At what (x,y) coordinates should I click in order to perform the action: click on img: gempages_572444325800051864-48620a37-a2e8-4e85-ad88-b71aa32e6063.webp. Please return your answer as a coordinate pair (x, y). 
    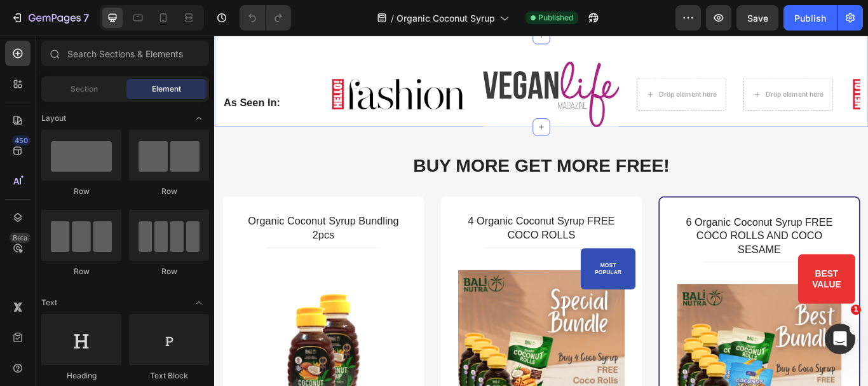
    Looking at the image, I should click on (392, 69).